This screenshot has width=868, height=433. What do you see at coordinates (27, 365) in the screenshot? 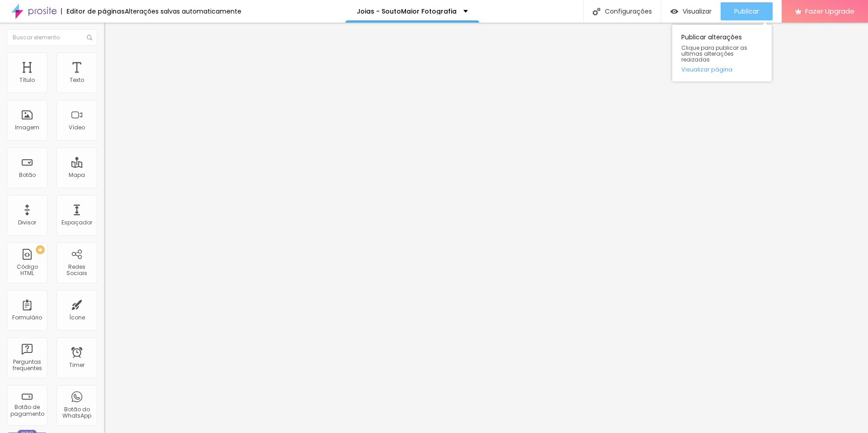
I see `div: Perguntas frequentes` at bounding box center [27, 365].